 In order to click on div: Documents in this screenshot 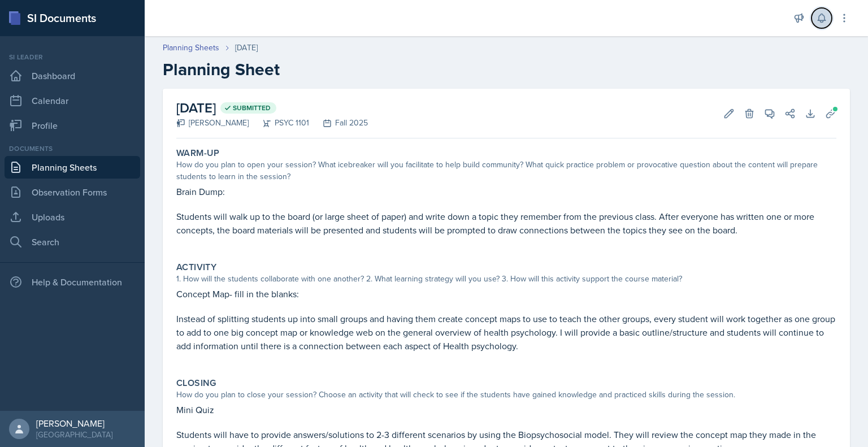, I will do `click(72, 148)`.